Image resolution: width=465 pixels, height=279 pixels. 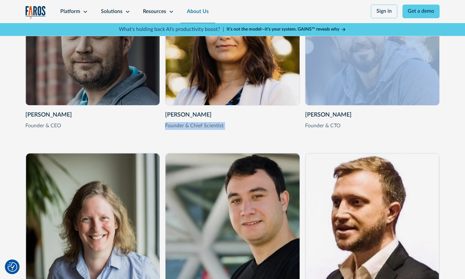 What do you see at coordinates (283, 29) in the screenshot?
I see `strong: It’s not the model—it’s your system. GAINS™ reveals why` at bounding box center [283, 29].